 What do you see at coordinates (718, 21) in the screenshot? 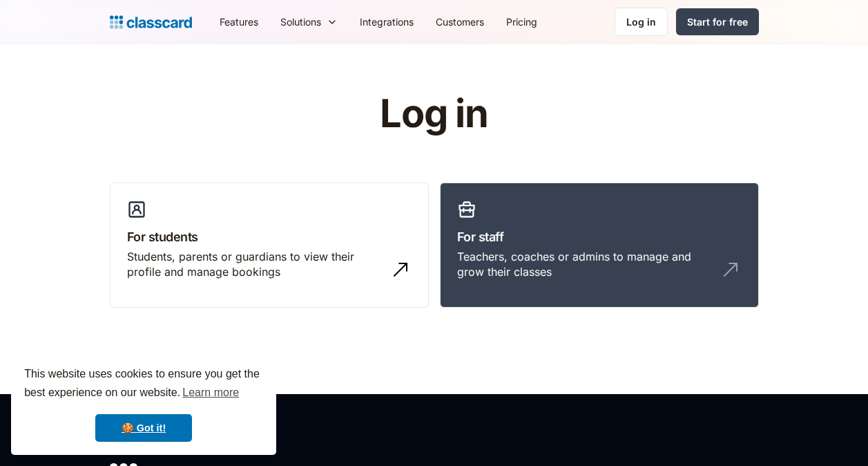
I see `div: Start for free` at bounding box center [718, 21].